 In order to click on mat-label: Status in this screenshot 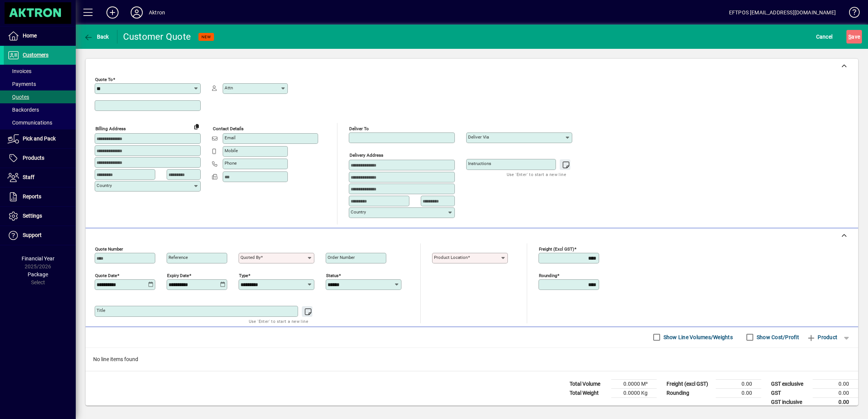, I will do `click(332, 275)`.